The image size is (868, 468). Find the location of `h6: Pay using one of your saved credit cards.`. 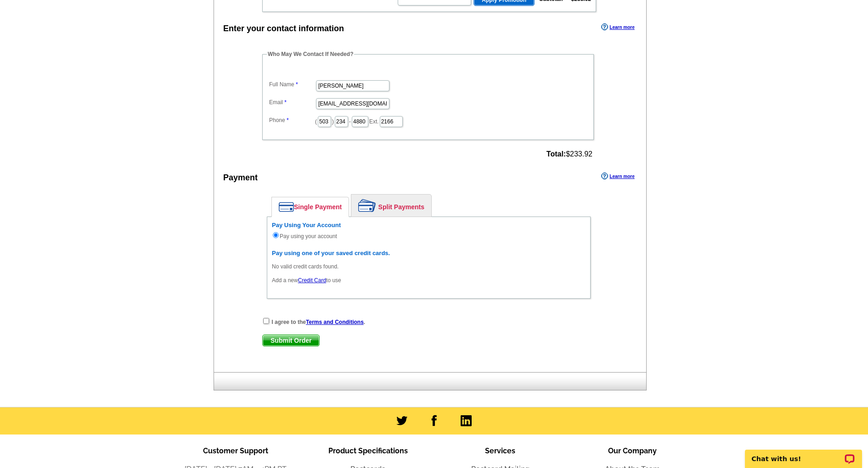

h6: Pay using one of your saved credit cards. is located at coordinates (428, 253).